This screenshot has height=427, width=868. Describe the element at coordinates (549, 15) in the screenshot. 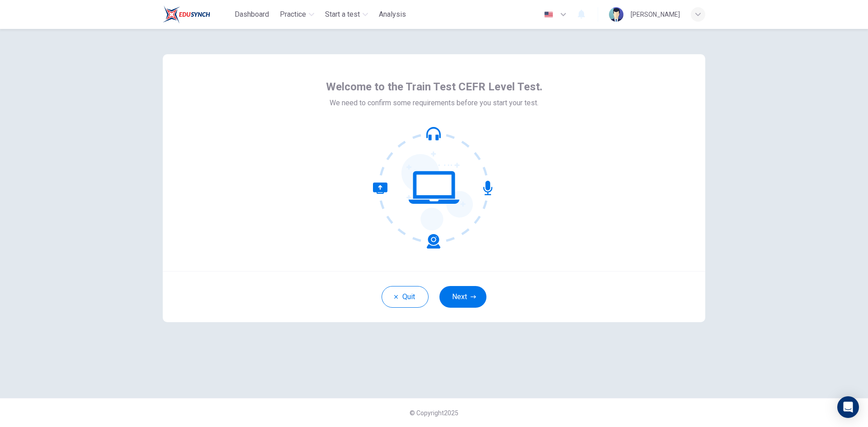

I see `img: en` at that location.